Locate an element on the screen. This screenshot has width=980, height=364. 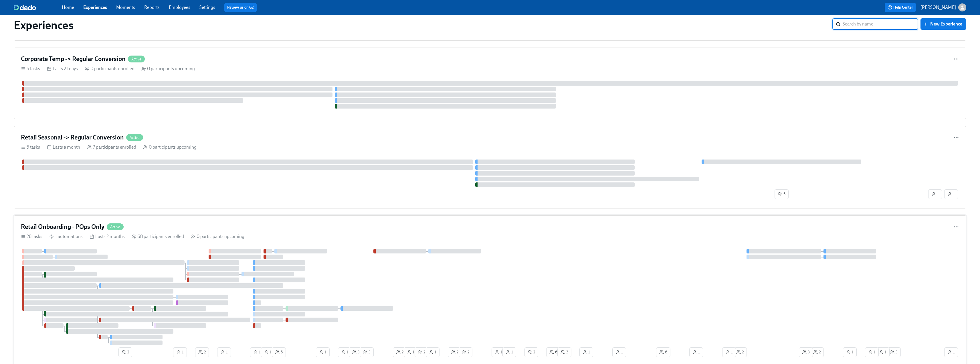
a: New Experience is located at coordinates (944, 24).